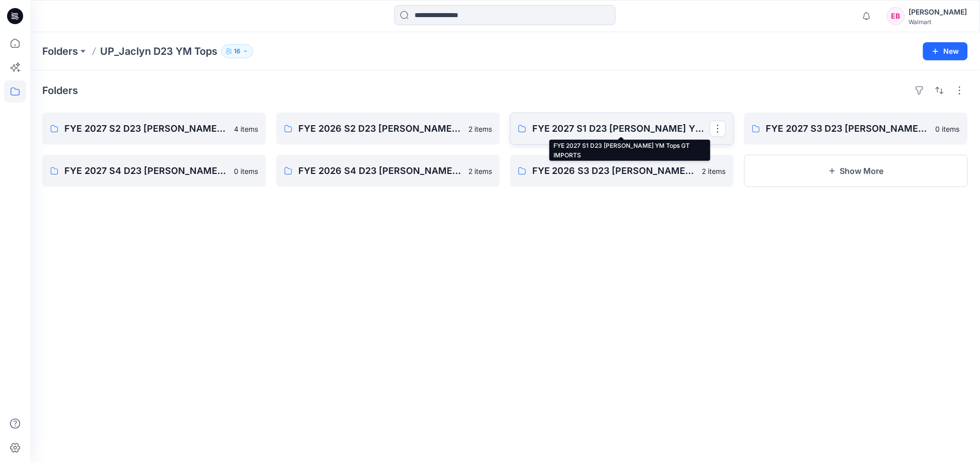  I want to click on div: Walmart, so click(938, 21).